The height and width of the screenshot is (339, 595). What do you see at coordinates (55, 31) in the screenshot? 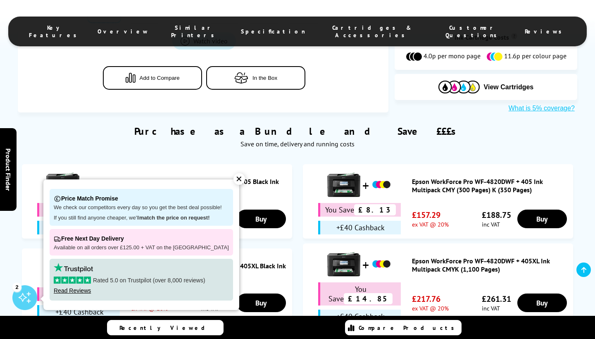
I see `span: Key Features` at bounding box center [55, 31].